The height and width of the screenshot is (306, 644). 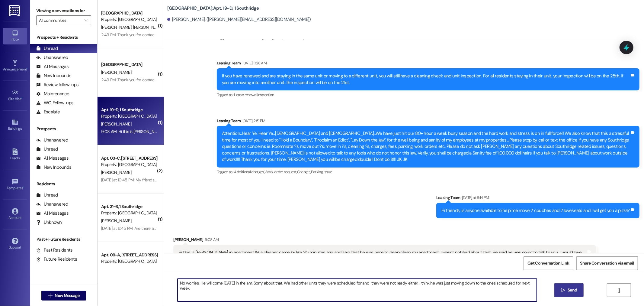 I want to click on a: Account, so click(x=15, y=214).